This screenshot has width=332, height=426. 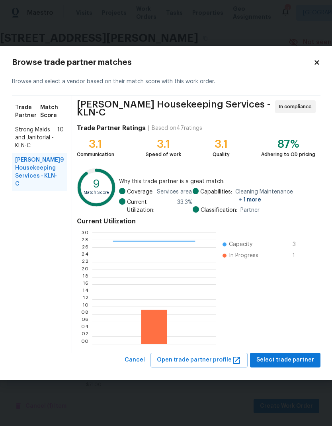 I want to click on span: In compliance, so click(x=297, y=107).